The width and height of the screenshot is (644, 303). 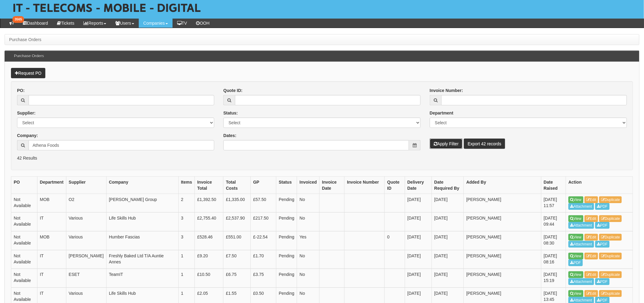 What do you see at coordinates (237, 203) in the screenshot?
I see `td: £1,335.00` at bounding box center [237, 203].